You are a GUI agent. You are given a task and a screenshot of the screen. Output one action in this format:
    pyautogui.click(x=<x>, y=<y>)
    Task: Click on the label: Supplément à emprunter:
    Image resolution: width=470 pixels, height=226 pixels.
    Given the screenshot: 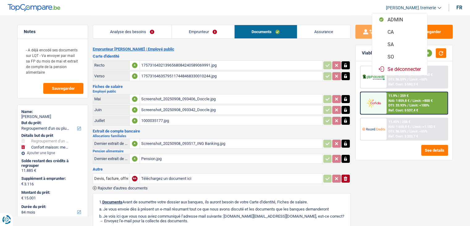 What is the action you would take?
    pyautogui.click(x=52, y=178)
    